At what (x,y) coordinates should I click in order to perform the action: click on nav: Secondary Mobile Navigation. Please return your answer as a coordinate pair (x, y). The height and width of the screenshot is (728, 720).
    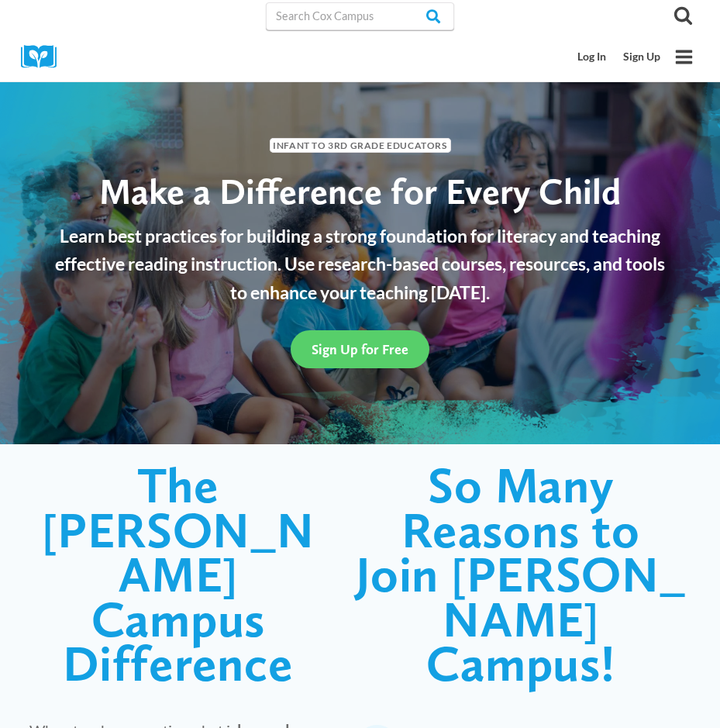
    Looking at the image, I should click on (620, 57).